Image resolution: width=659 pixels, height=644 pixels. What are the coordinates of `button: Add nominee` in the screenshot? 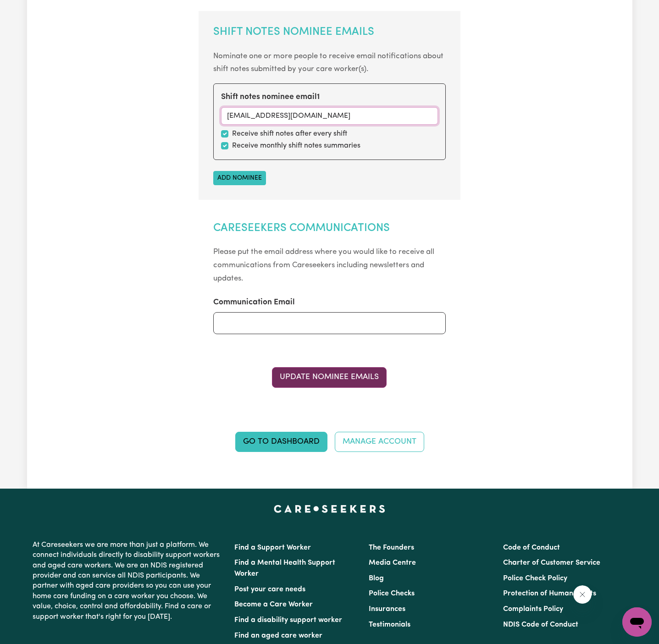 It's located at (240, 178).